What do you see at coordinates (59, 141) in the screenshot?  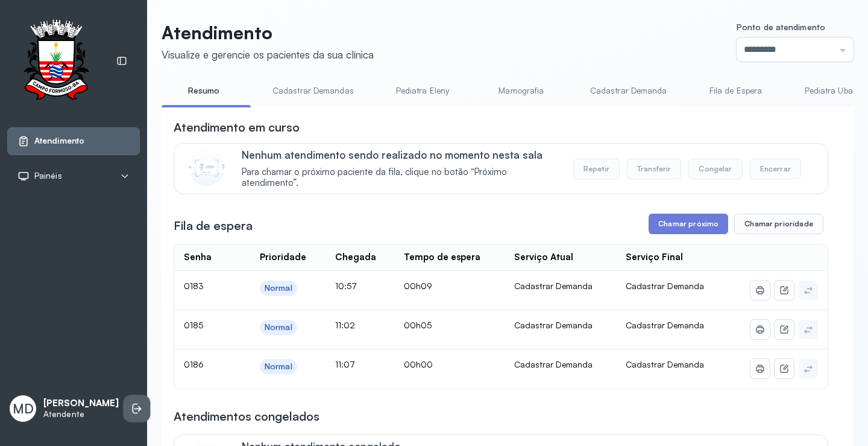 I see `span: Atendimento` at bounding box center [59, 141].